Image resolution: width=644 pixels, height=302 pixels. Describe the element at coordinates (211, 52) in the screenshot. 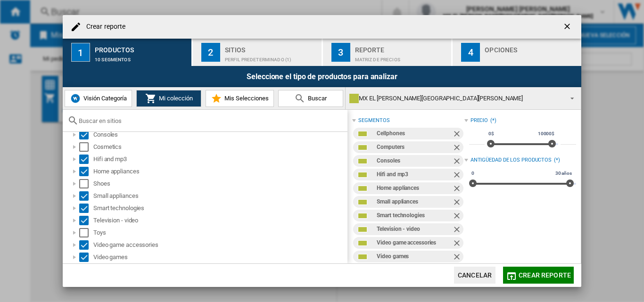

I see `div: 2` at that location.